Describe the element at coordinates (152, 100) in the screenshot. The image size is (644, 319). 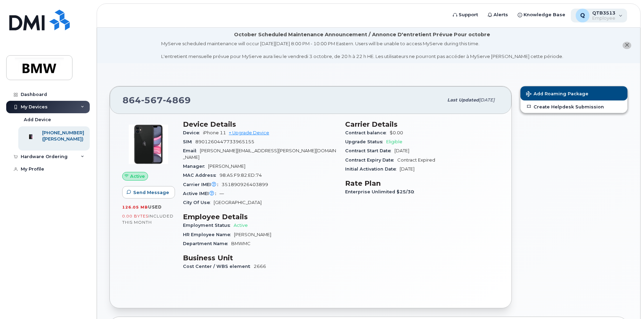
I see `span: 567` at that location.